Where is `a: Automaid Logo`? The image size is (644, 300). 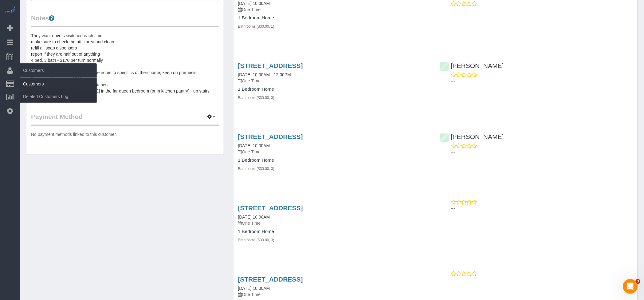
a: Automaid Logo is located at coordinates (10, 11).